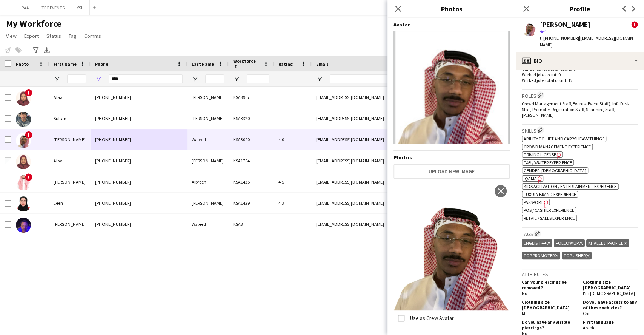  Describe the element at coordinates (549, 210) in the screenshot. I see `span: POS / Cashier experience` at that location.